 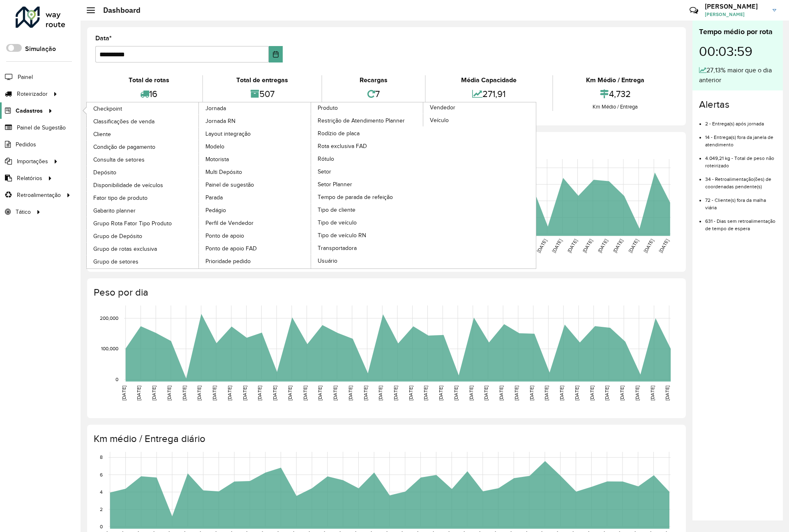 What do you see at coordinates (423, 186) in the screenshot?
I see `a: Vendedor` at bounding box center [423, 186].